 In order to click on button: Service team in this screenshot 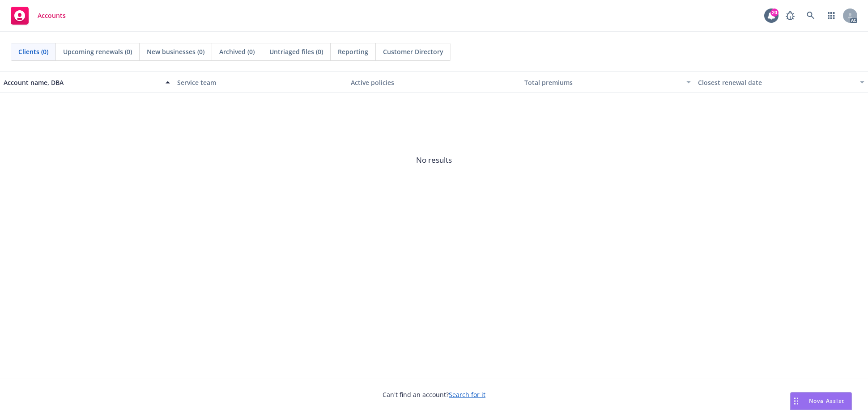, I will do `click(261, 82)`.